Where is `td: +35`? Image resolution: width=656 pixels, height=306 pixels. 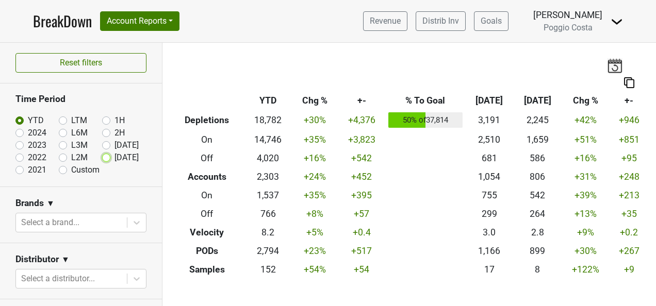
td: +35 is located at coordinates (629, 214).